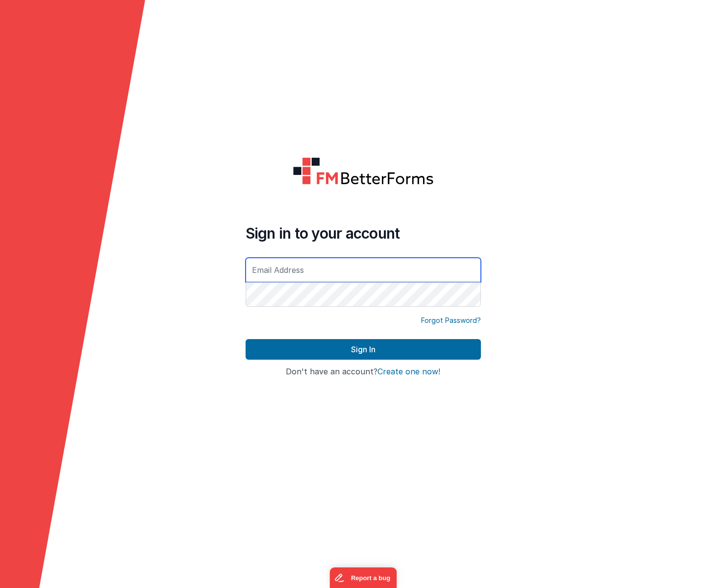 This screenshot has width=726, height=588. What do you see at coordinates (409, 372) in the screenshot?
I see `button: Create one now!` at bounding box center [409, 372].